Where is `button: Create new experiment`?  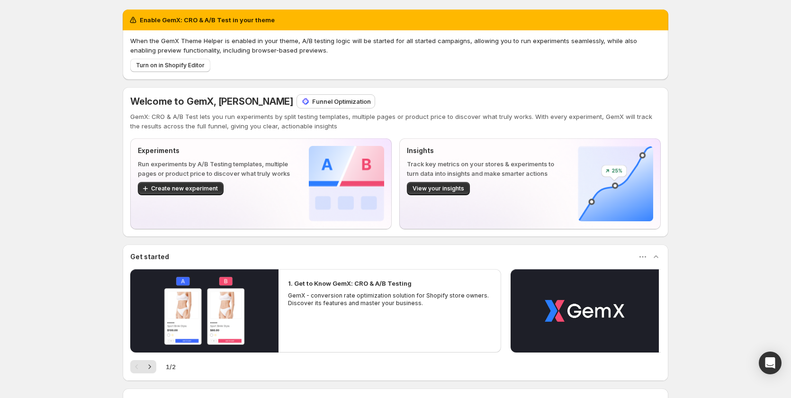 button: Create new experiment is located at coordinates (180, 188).